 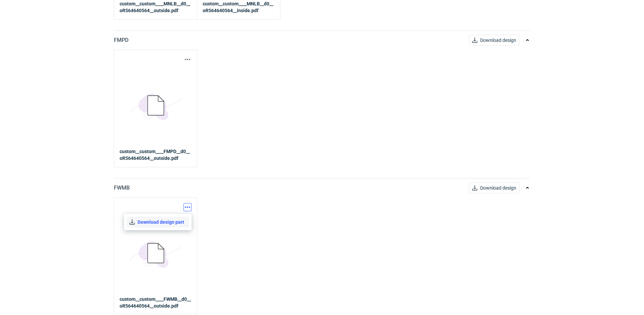 I want to click on strong: custom__custom____MNLB__d0__oR564640564__inside.pdf, so click(x=239, y=7).